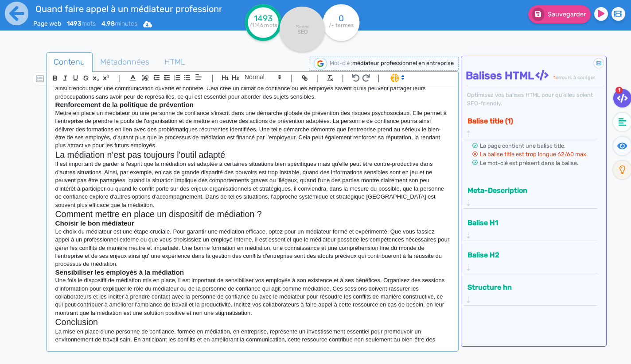 This screenshot has width=631, height=364. I want to click on h2: La médiation n'est pas toujours l'outil adapté, so click(252, 155).